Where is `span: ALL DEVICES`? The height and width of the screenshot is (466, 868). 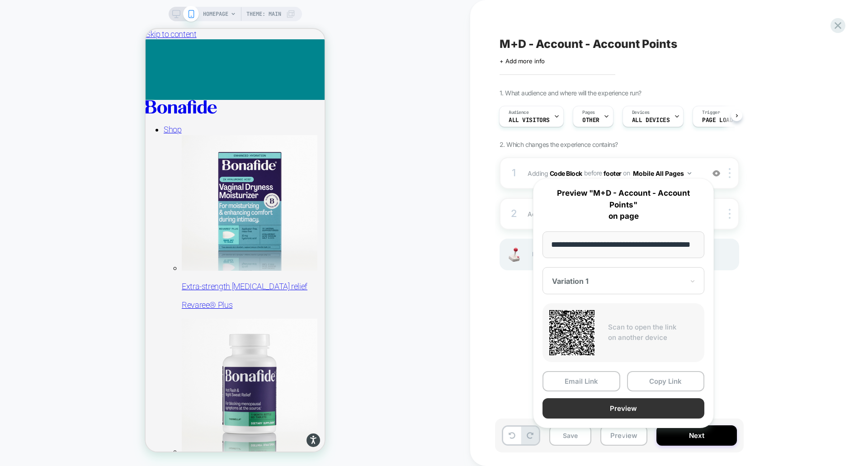
span: ALL DEVICES is located at coordinates (650, 120).